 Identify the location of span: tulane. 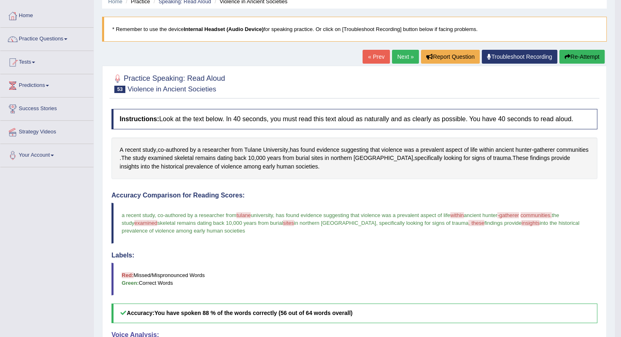
(243, 215).